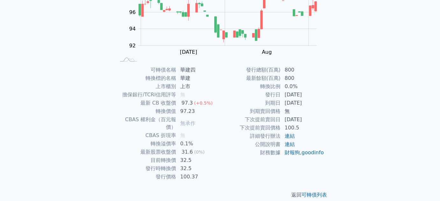  I want to click on tspan: 92, so click(132, 46).